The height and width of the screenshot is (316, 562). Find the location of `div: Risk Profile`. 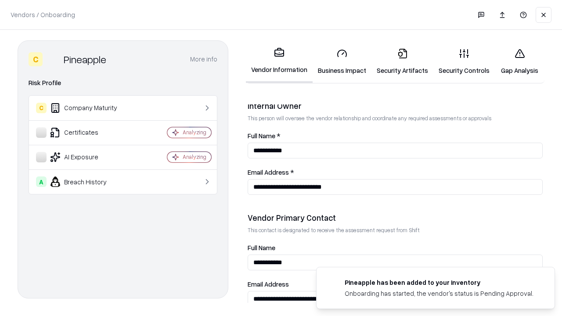

div: Risk Profile is located at coordinates (123, 83).